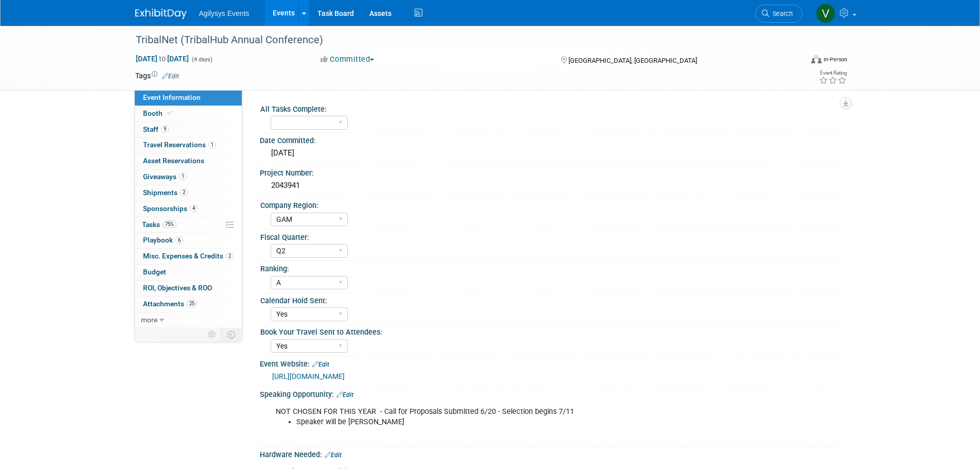 This screenshot has width=980, height=469. What do you see at coordinates (170, 113) in the screenshot?
I see `i: Booth reservation complete` at bounding box center [170, 113].